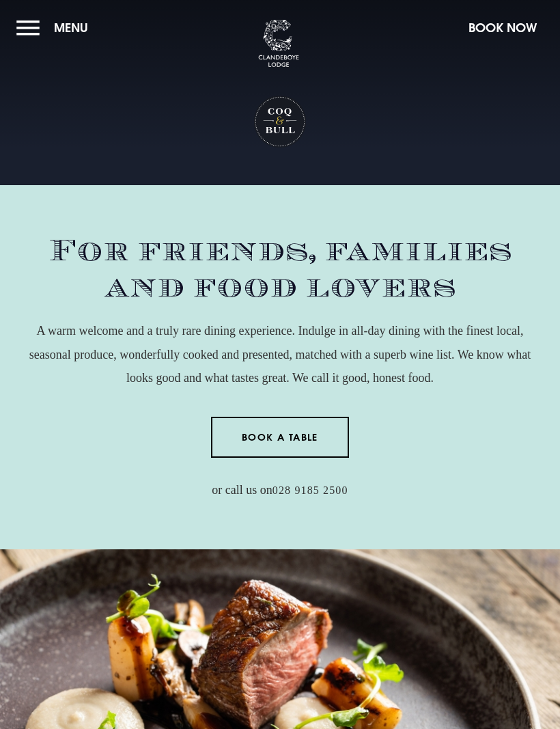 Image resolution: width=560 pixels, height=729 pixels. I want to click on img: Clandeboye Lodge, so click(279, 44).